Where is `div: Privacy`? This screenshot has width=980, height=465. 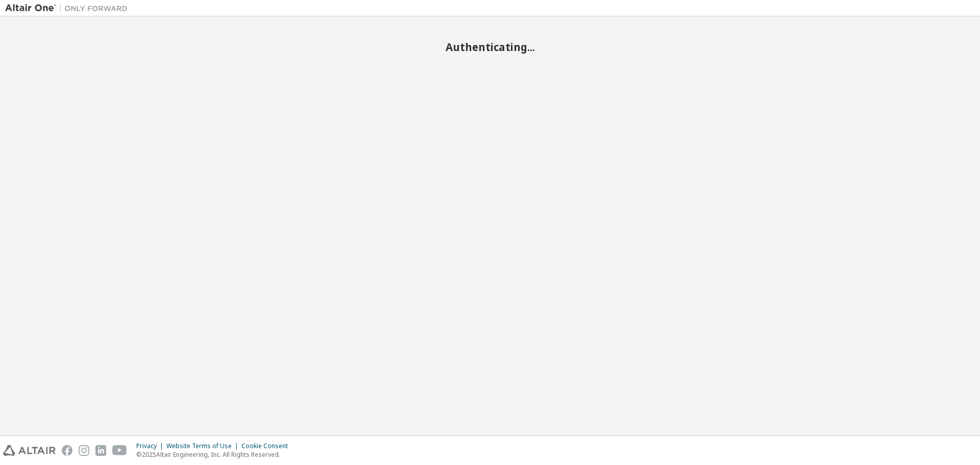 div: Privacy is located at coordinates (151, 446).